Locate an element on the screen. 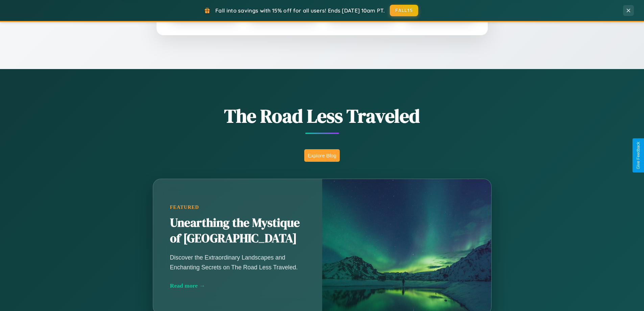  button: FALL15 is located at coordinates (404, 11).